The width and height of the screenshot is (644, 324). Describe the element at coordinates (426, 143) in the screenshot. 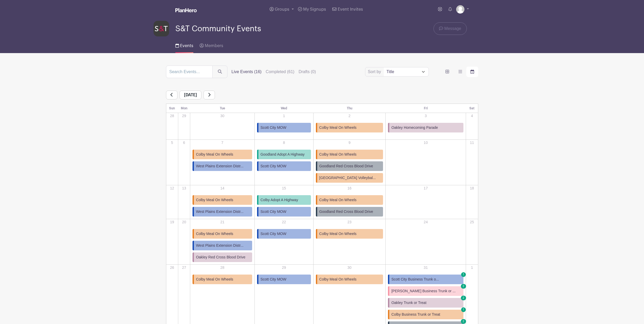

I see `p: 10` at that location.